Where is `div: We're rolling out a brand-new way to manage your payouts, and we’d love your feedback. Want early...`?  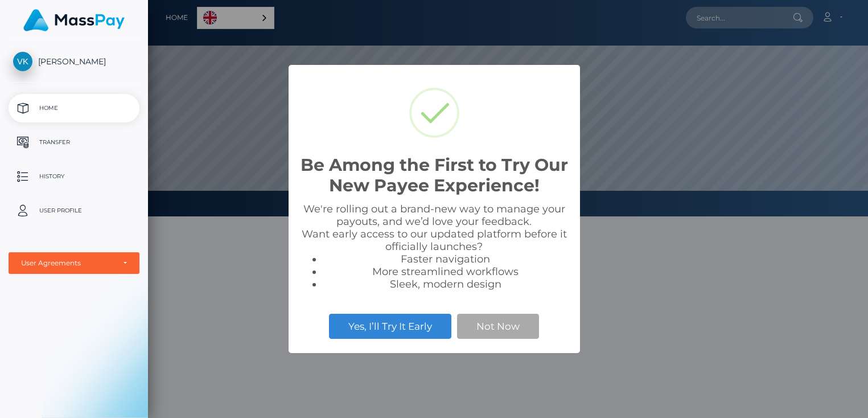 div: We're rolling out a brand-new way to manage your payouts, and we’d love your feedback. Want early... is located at coordinates (434, 247).